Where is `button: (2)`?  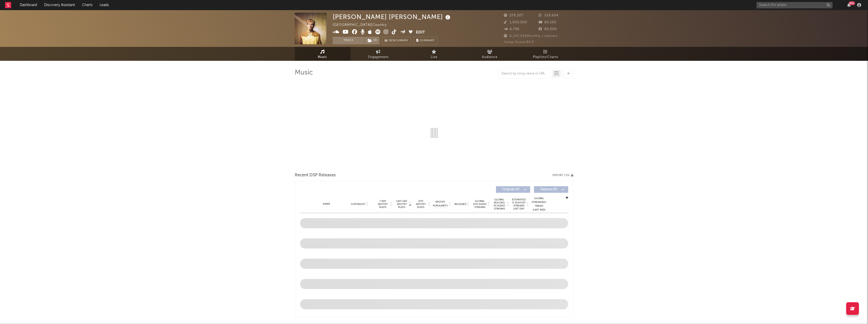
button: (2) is located at coordinates (372, 40).